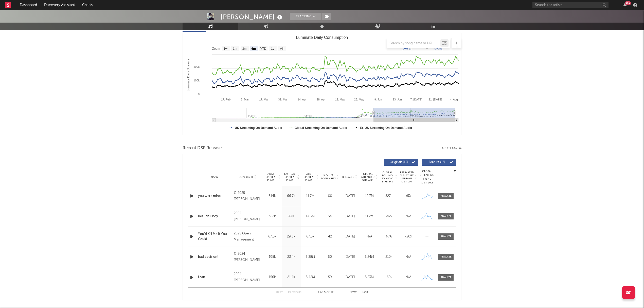 The image size is (644, 308). What do you see at coordinates (369, 196) in the screenshot?
I see `div: 12.7M` at bounding box center [369, 196].